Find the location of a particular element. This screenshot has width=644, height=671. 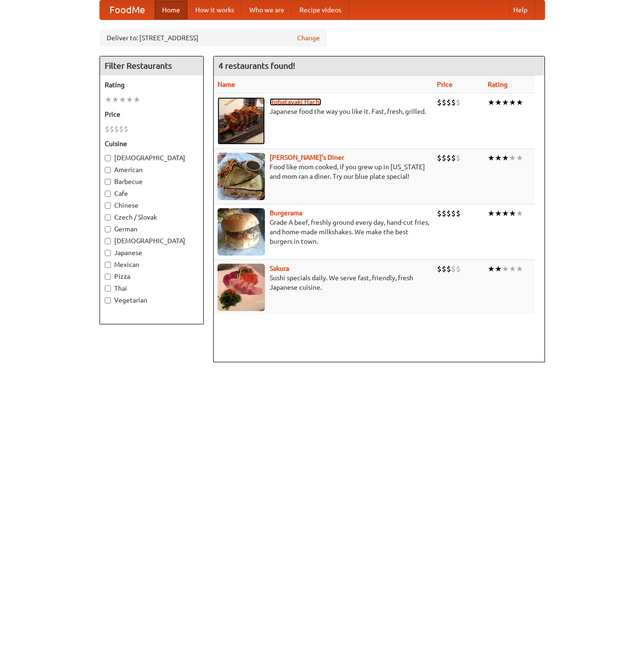

input: American is located at coordinates (108, 170).